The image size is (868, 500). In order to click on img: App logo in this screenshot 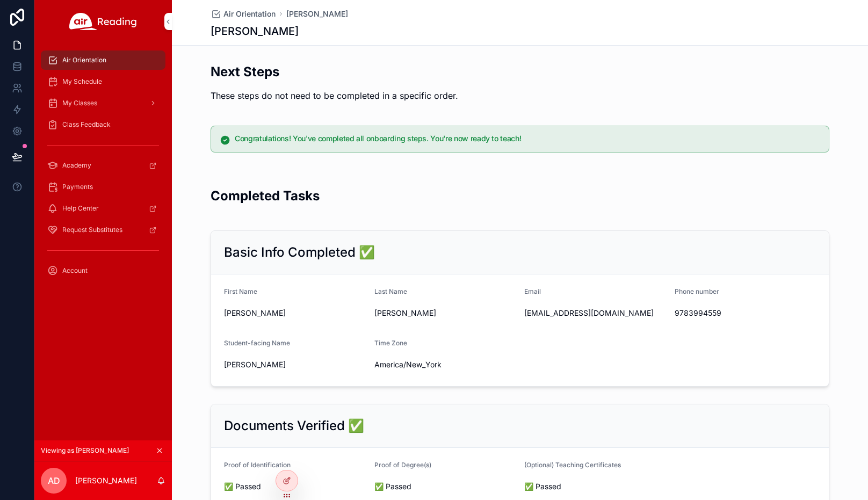, I will do `click(103, 22)`.